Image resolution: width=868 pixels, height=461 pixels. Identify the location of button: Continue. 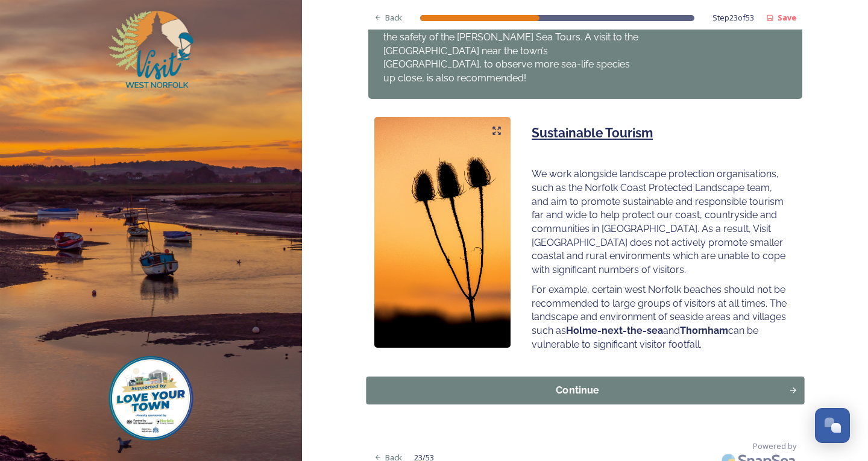
(584, 391).